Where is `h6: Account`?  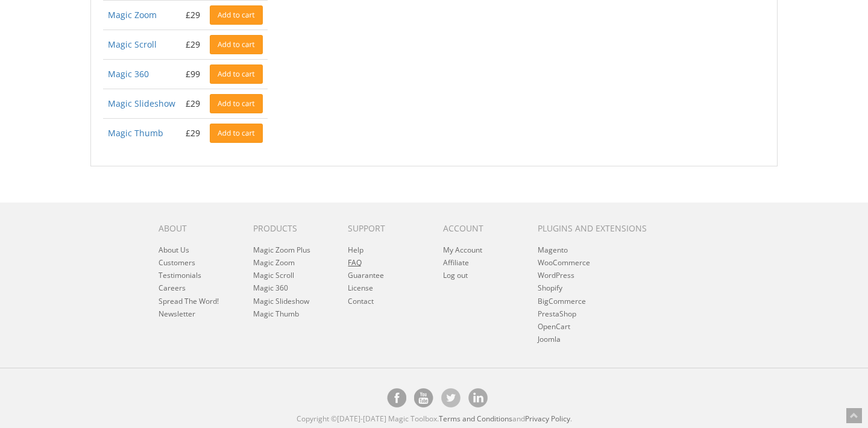
h6: Account is located at coordinates (481, 228).